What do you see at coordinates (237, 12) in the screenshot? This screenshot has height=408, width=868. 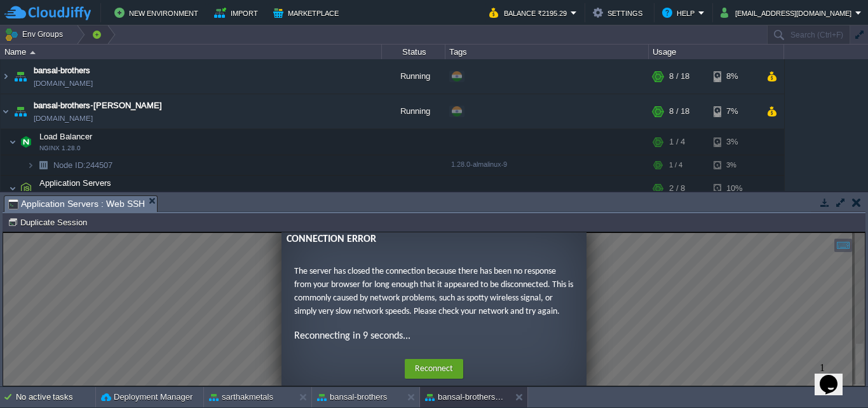 I see `button: Import` at bounding box center [237, 12].